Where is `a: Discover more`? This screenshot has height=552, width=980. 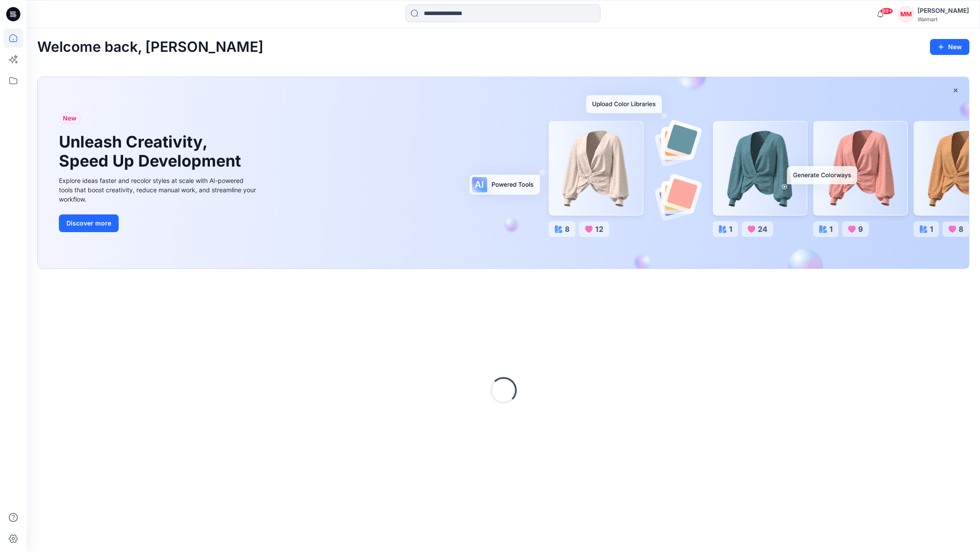 a: Discover more is located at coordinates (158, 223).